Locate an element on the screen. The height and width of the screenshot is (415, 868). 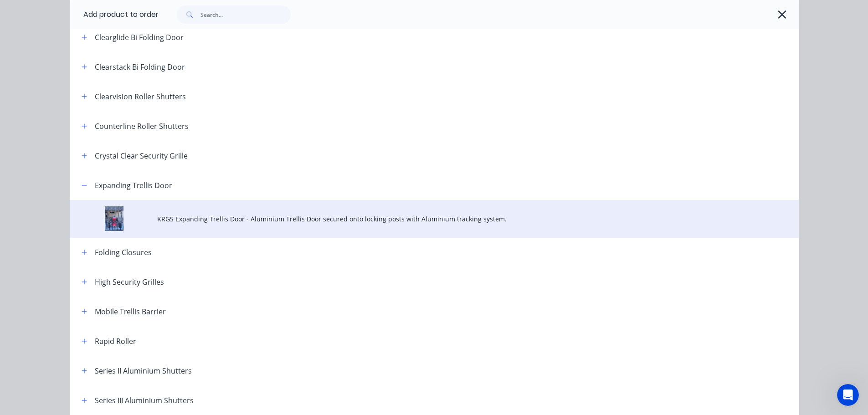
div: Series II Aluminium Shutters is located at coordinates (143, 370).